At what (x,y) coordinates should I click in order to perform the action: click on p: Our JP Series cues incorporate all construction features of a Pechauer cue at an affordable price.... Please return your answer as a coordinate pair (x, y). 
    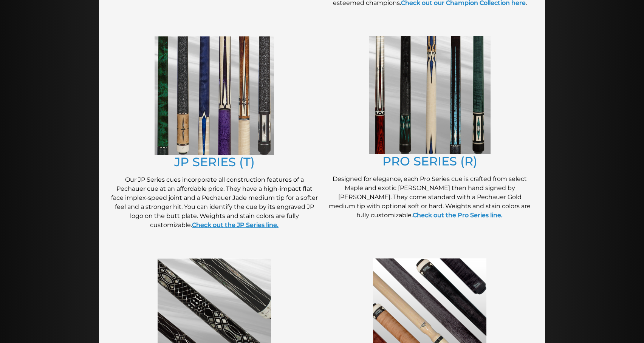
    Looking at the image, I should click on (214, 203).